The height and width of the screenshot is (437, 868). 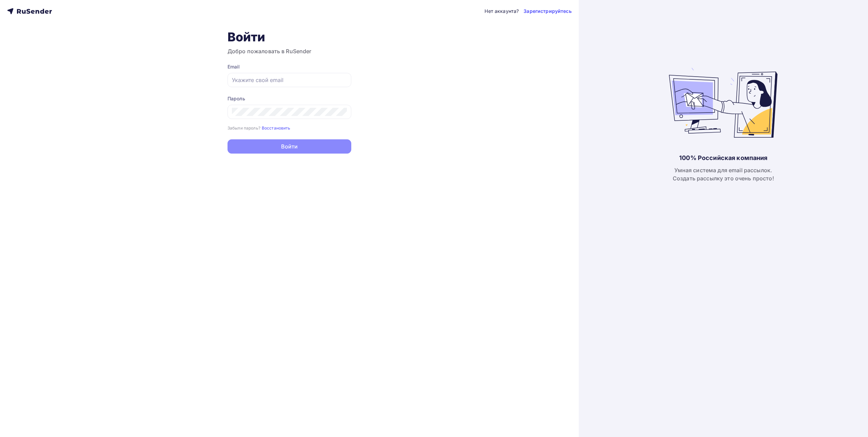 What do you see at coordinates (244, 128) in the screenshot?
I see `small: Забыли пароль?` at bounding box center [244, 128].